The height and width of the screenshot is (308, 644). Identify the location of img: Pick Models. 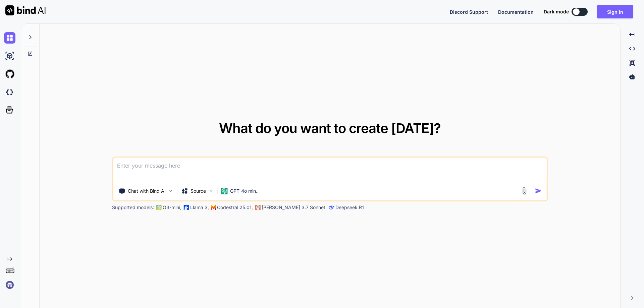
(211, 191).